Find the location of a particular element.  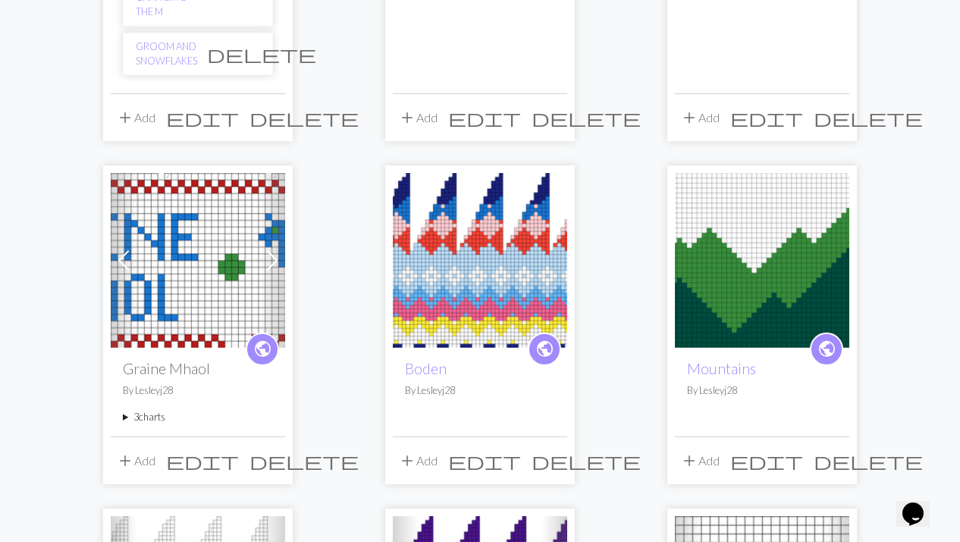

button: Delete chart is located at coordinates (262, 54).